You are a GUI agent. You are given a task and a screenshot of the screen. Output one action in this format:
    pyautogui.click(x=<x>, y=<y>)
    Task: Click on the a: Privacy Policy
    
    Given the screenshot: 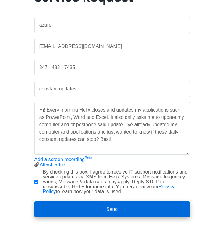 What is the action you would take?
    pyautogui.click(x=109, y=189)
    